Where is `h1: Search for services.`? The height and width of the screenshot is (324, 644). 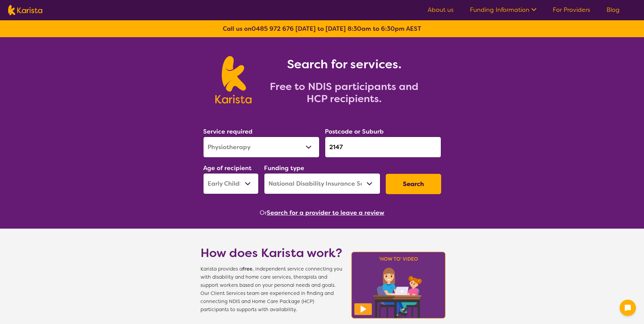
h1: Search for services. is located at coordinates (344, 64).